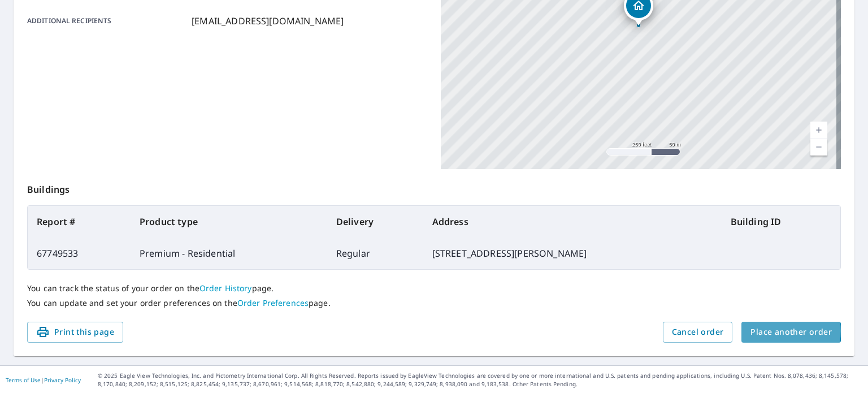  I want to click on p: You can update and set your order preferences on the page., so click(434, 303).